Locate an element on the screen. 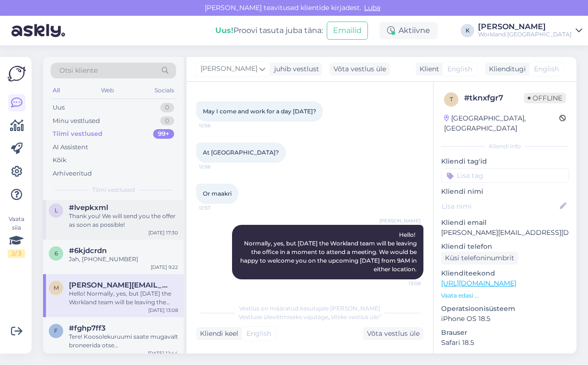 This screenshot has width=588, height=365. p: Operatsioonisüsteem is located at coordinates (504, 308).